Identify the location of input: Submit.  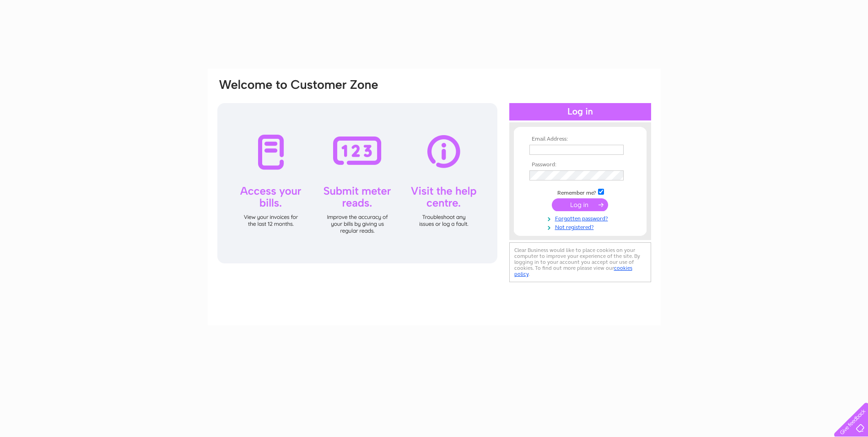
(580, 205).